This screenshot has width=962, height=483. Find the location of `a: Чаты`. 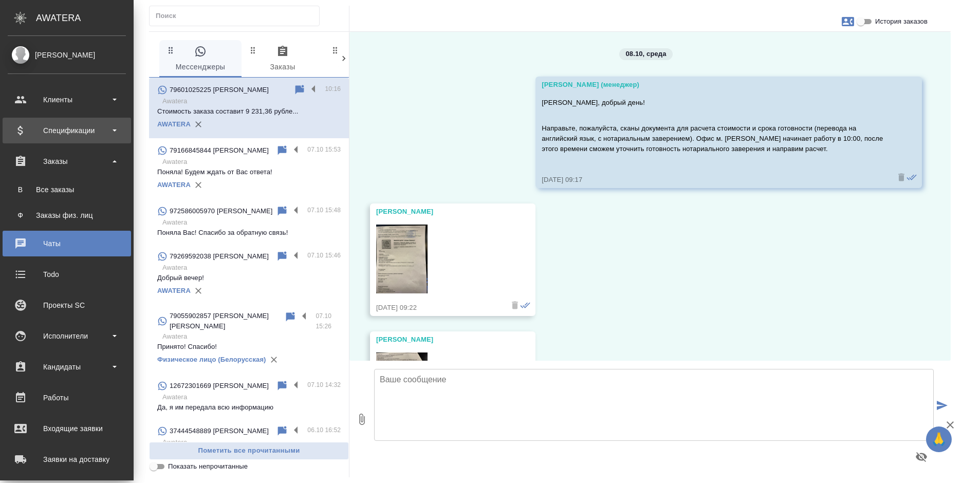

a: Чаты is located at coordinates (67, 243).